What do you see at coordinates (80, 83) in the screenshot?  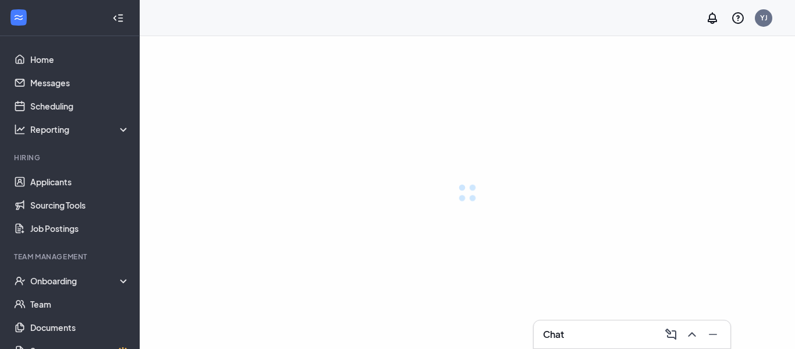 I see `a: Messages` at bounding box center [80, 83].